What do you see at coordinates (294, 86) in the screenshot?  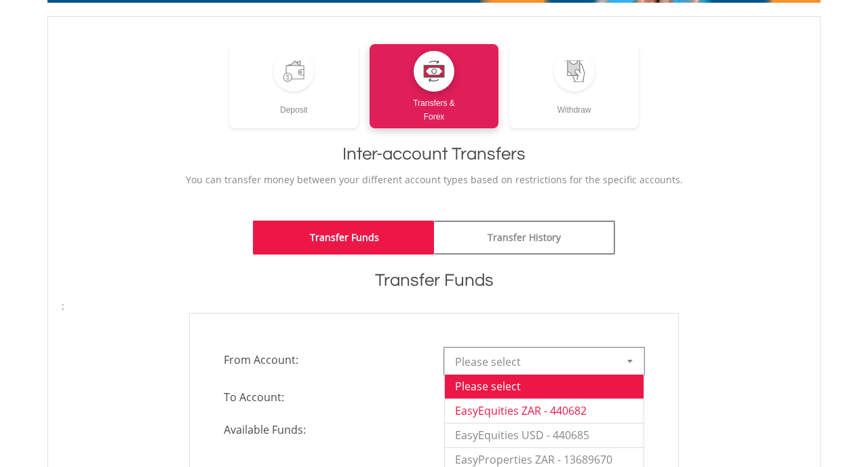 I see `a: Deposit` at bounding box center [294, 86].